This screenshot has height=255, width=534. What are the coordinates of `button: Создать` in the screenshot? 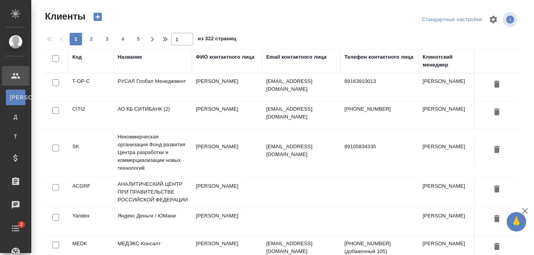 It's located at (98, 17).